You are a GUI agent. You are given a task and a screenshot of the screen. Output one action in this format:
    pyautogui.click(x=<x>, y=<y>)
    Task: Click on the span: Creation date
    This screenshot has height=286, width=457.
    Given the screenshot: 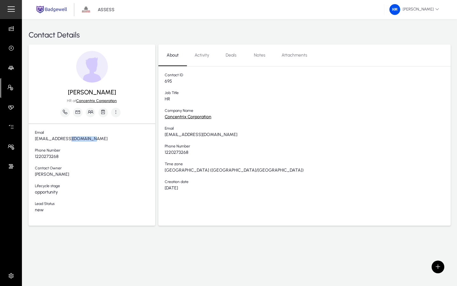 What is the action you would take?
    pyautogui.click(x=308, y=182)
    